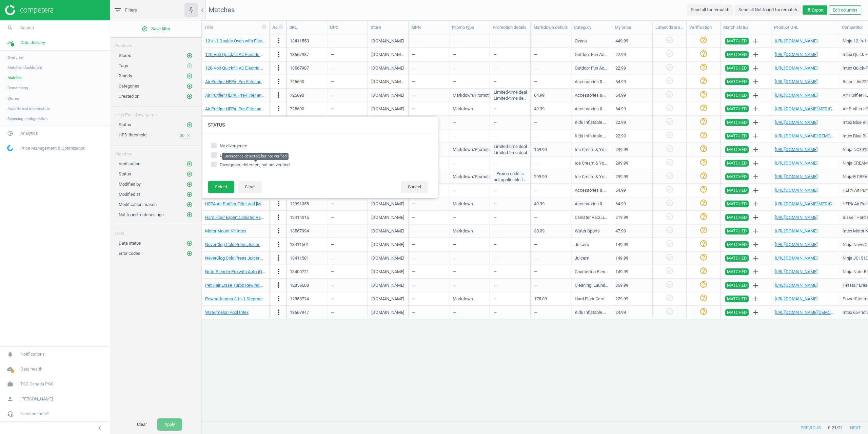 The height and width of the screenshot is (434, 868). I want to click on div: Matches, so click(155, 151).